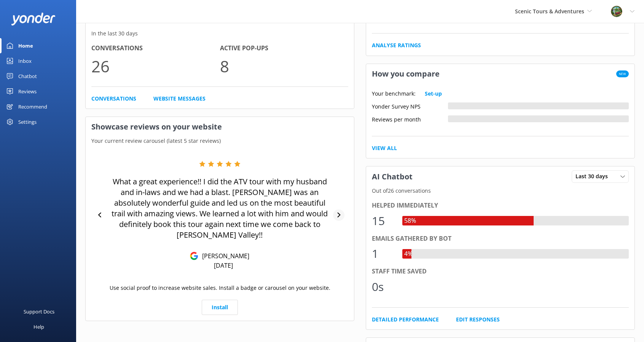 The height and width of the screenshot is (342, 644). What do you see at coordinates (25, 46) in the screenshot?
I see `div: Home` at bounding box center [25, 46].